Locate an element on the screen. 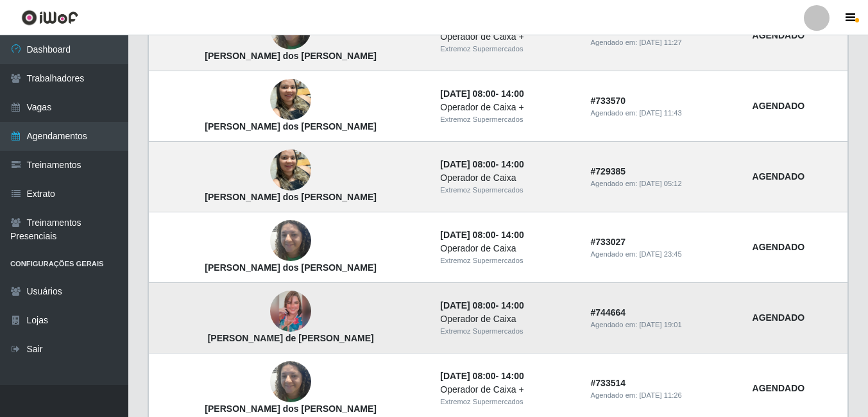  strong: # 733570 is located at coordinates (608, 101).